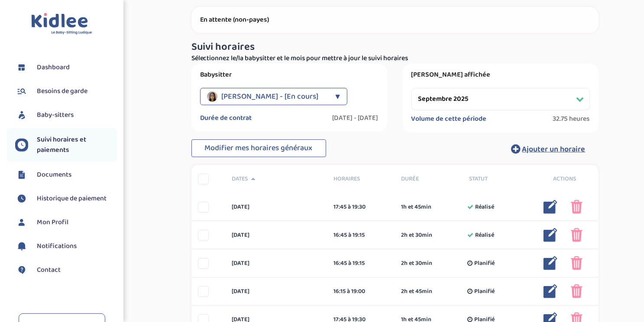 This screenshot has height=322, width=644. What do you see at coordinates (66, 246) in the screenshot?
I see `a: Notifications` at bounding box center [66, 246].